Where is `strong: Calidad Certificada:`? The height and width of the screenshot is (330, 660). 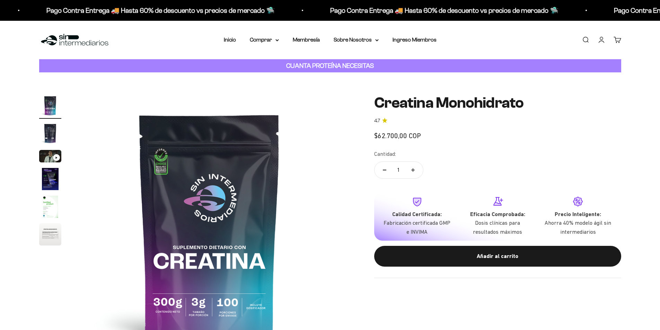 strong: Calidad Certificada: is located at coordinates (417, 214).